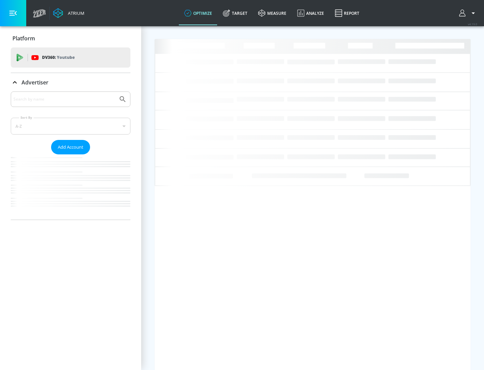  I want to click on span: Add Account, so click(71, 147).